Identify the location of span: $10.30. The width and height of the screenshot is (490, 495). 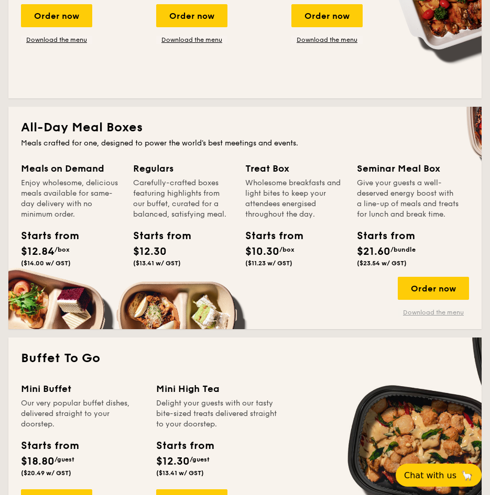
(262, 252).